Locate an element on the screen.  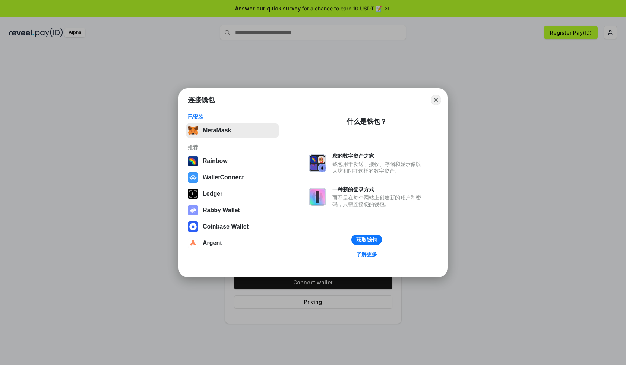
h1: 连接钱包 is located at coordinates (201, 100).